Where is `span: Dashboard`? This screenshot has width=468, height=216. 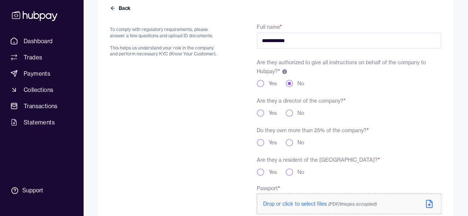
span: Dashboard is located at coordinates (38, 41).